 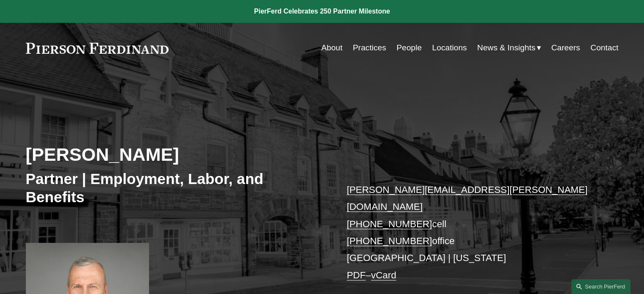 What do you see at coordinates (509, 48) in the screenshot?
I see `a: folder dropdown` at bounding box center [509, 48].